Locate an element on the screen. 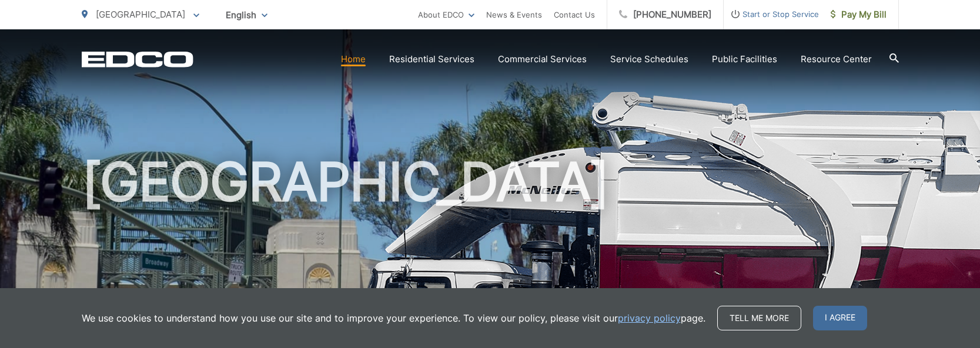 The width and height of the screenshot is (980, 348). a: EDCD logo. Return to the homepage. is located at coordinates (137, 59).